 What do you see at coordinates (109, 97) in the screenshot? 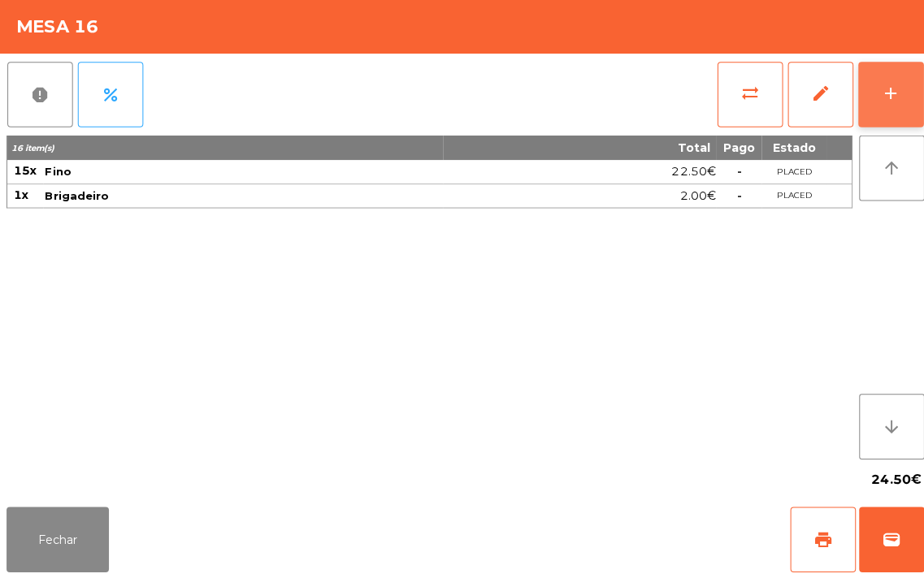
I see `button: percent` at bounding box center [109, 97].